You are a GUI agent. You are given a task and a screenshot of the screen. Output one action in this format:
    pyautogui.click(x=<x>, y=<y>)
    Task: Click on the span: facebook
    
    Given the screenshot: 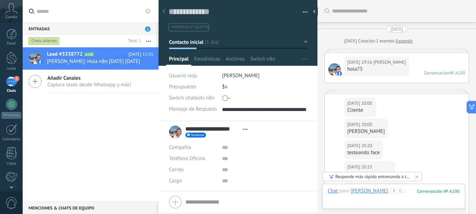 What is the action you would take?
    pyautogui.click(x=197, y=135)
    